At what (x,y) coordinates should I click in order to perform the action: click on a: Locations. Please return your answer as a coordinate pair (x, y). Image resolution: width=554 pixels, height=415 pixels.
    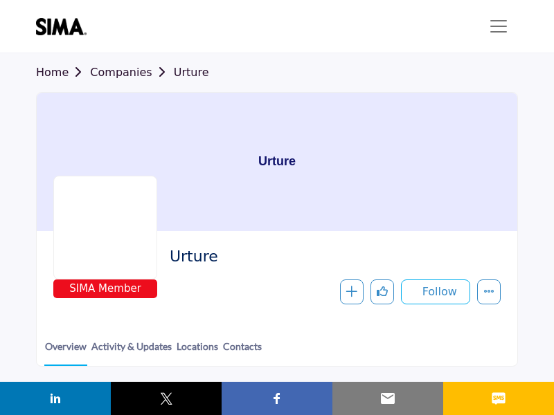
    Looking at the image, I should click on (197, 352).